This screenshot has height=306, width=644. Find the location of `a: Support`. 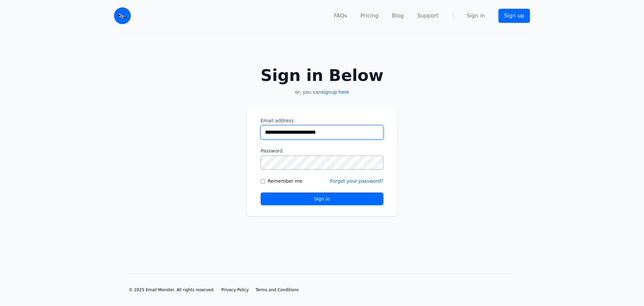

a: Support is located at coordinates (427, 16).